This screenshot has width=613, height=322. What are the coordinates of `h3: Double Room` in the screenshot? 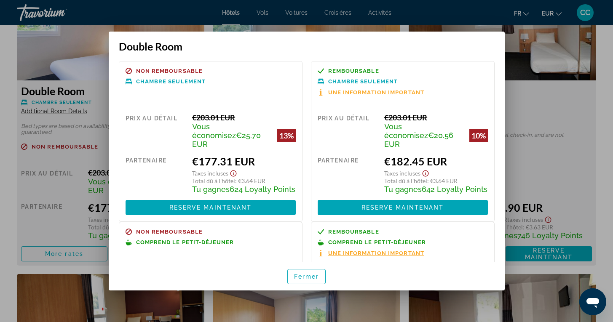 It's located at (306, 46).